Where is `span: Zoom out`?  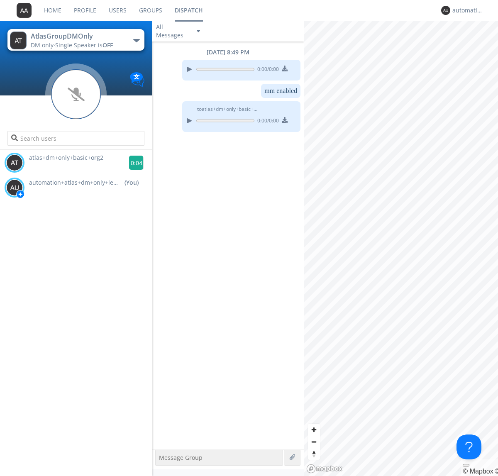 span: Zoom out is located at coordinates (314, 442).